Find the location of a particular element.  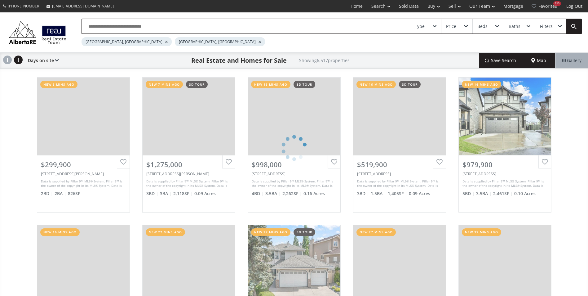

h1: Real Estate and Homes for Sale is located at coordinates (239, 60).